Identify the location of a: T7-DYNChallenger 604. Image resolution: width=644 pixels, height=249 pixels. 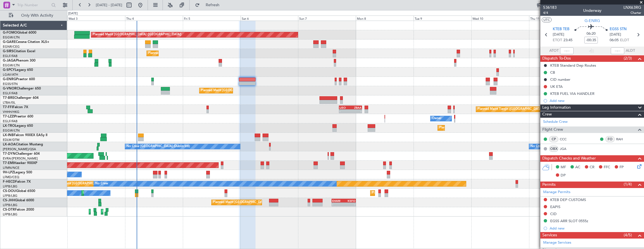
(21, 154).